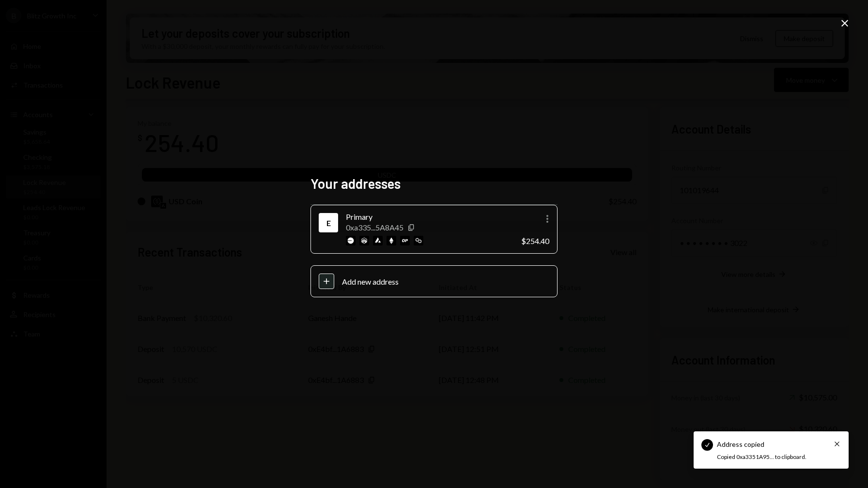  I want to click on div: Add new address, so click(445, 281).